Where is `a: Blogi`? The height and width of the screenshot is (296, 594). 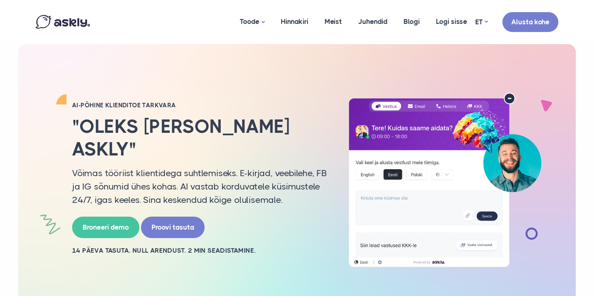 a: Blogi is located at coordinates (412, 21).